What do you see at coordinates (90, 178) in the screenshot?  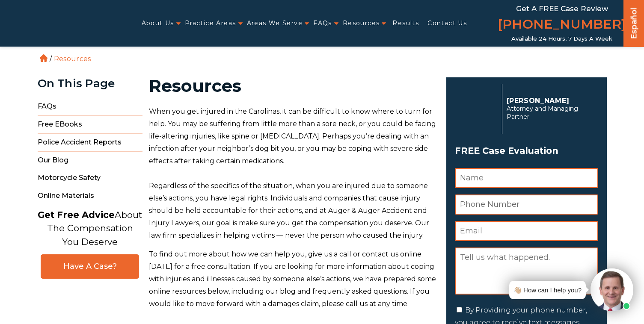 I see `span: Motorcycle Safety` at bounding box center [90, 178].